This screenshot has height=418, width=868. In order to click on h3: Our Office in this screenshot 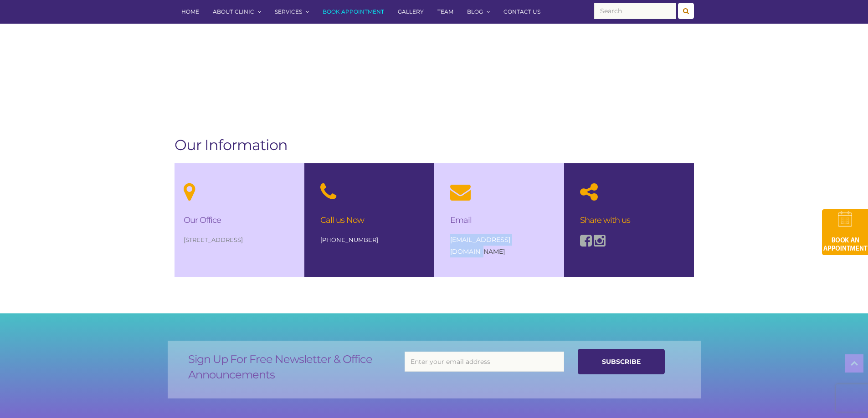, I will do `click(239, 221)`.